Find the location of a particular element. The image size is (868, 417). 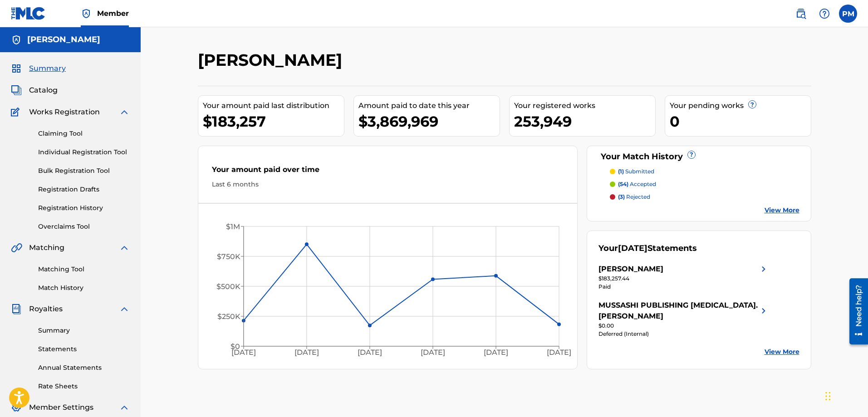

div: Deferred (Internal) is located at coordinates (683, 334).